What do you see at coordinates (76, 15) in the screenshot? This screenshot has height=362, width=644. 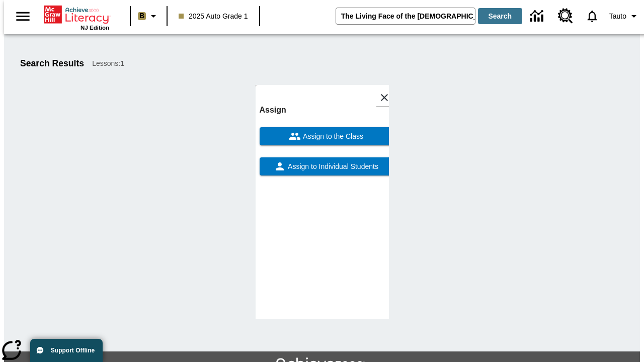 I see `a: Home` at bounding box center [76, 15].